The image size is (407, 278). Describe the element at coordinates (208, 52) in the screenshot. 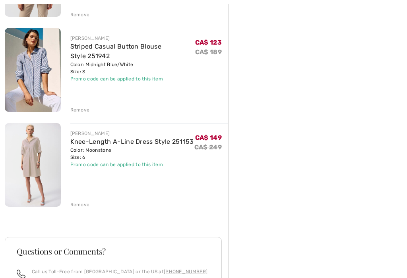

I see `s: CA$ 189` at that location.